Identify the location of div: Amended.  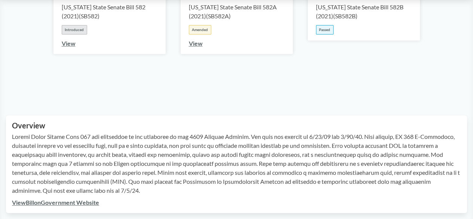
(200, 30).